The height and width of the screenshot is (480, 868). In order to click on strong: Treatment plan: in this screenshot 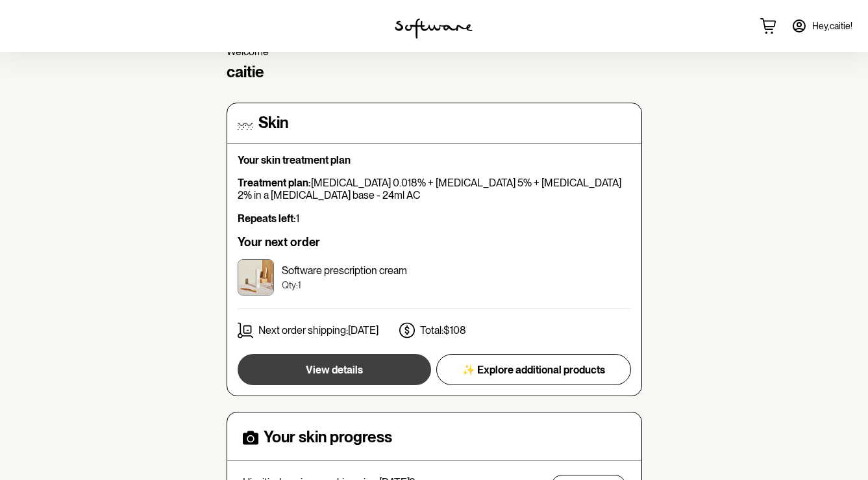, I will do `click(274, 183)`.